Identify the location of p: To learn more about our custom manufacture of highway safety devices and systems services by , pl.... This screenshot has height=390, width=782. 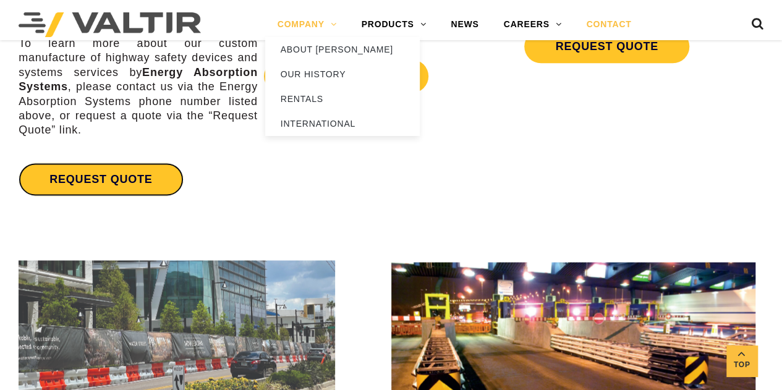
(138, 87).